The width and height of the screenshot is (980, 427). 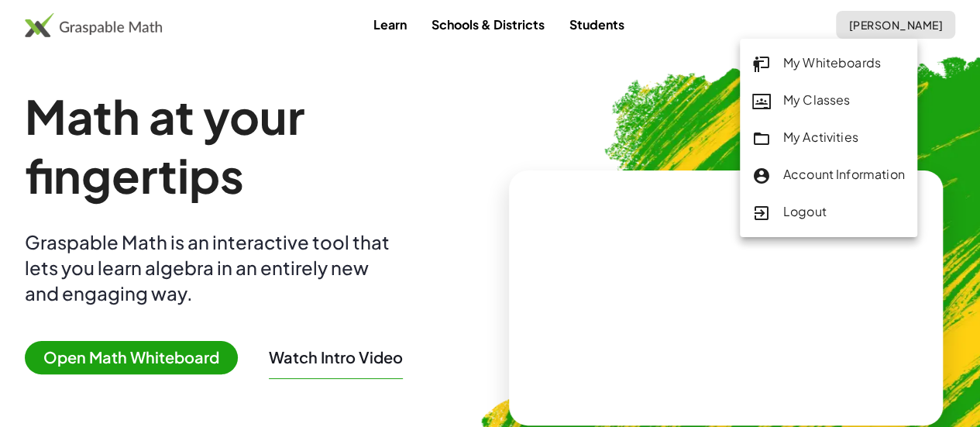 What do you see at coordinates (335, 357) in the screenshot?
I see `button: Watch Intro Video` at bounding box center [335, 357].